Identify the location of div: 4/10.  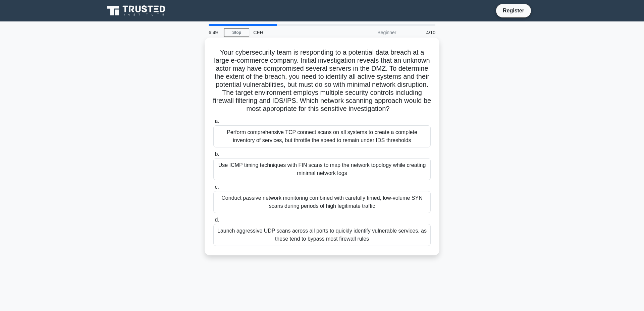
(420, 32).